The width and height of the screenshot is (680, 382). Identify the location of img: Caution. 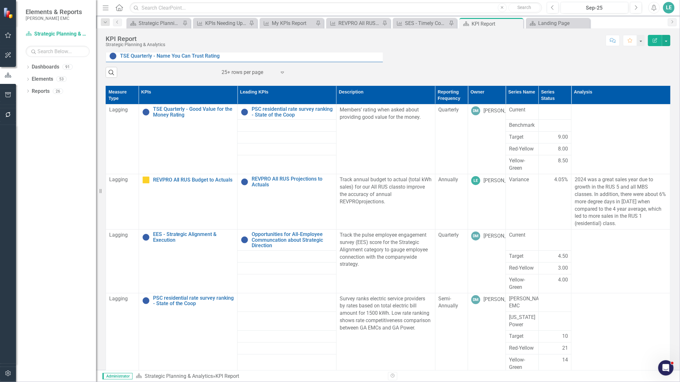
(146, 180).